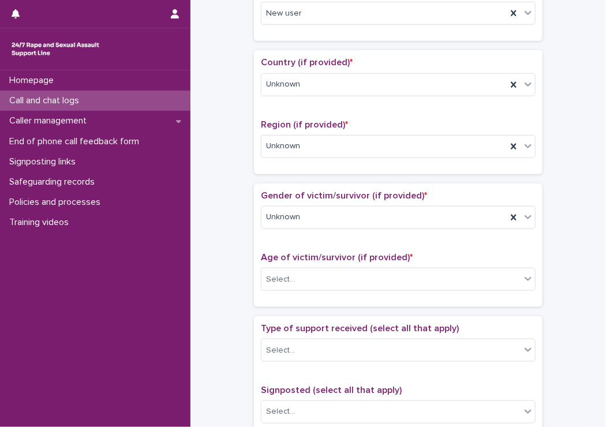 This screenshot has width=606, height=427. Describe the element at coordinates (46, 100) in the screenshot. I see `p: Call and chat logs` at that location.